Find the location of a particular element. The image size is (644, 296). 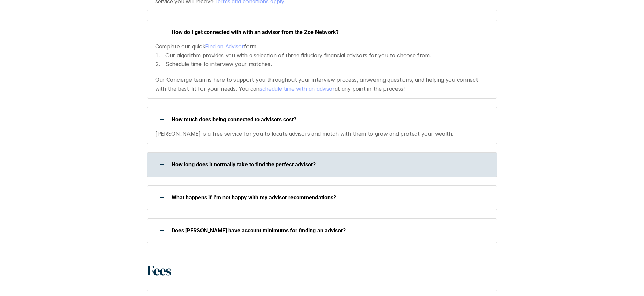

p: How long does it normally take to find the perfect advisor? is located at coordinates (330, 164).